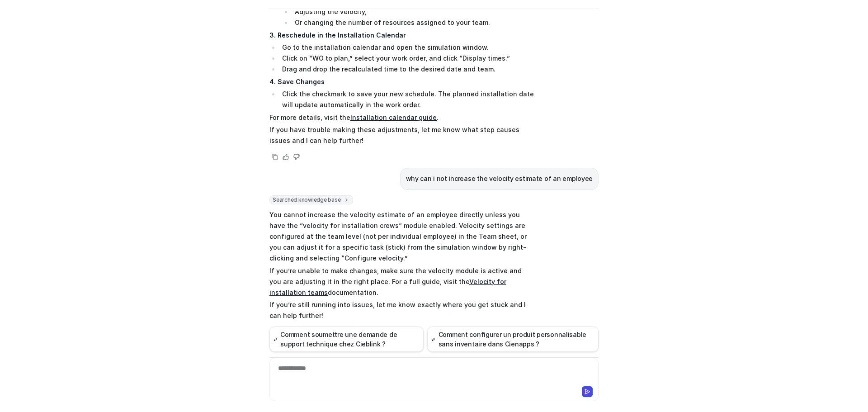 This screenshot has height=412, width=868. Describe the element at coordinates (499, 178) in the screenshot. I see `p: why can i not increase the velocity estimate of an employee` at that location.